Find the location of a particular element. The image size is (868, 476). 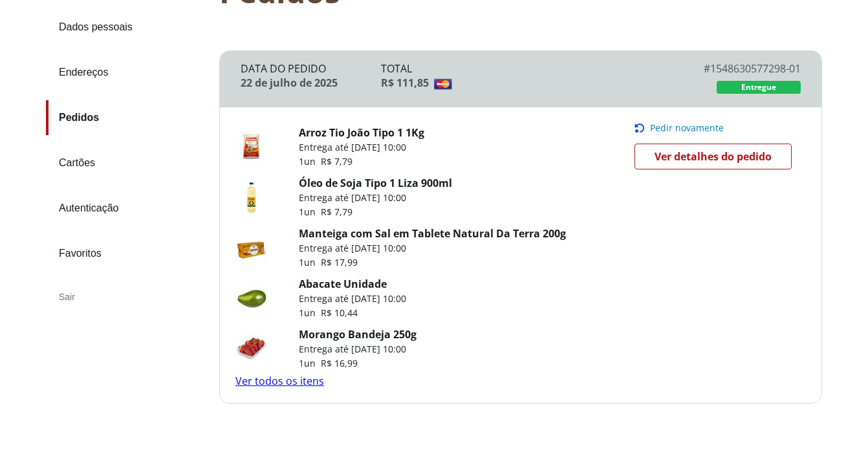

span: Entregue is located at coordinates (759, 88).